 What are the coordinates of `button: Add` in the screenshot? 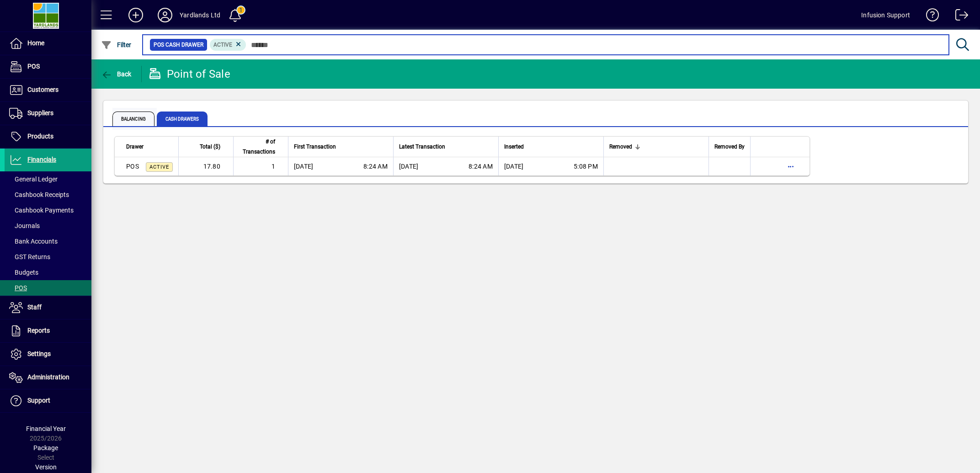 It's located at (136, 15).